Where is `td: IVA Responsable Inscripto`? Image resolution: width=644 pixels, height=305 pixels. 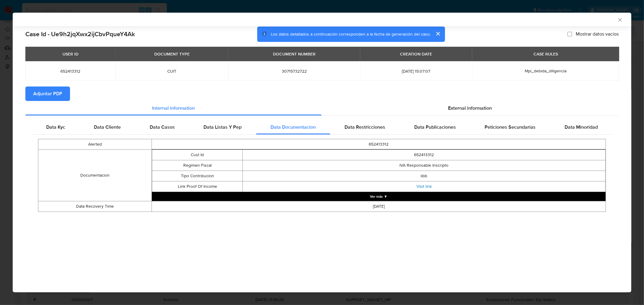
td: IVA Responsable Inscripto is located at coordinates (424, 165).